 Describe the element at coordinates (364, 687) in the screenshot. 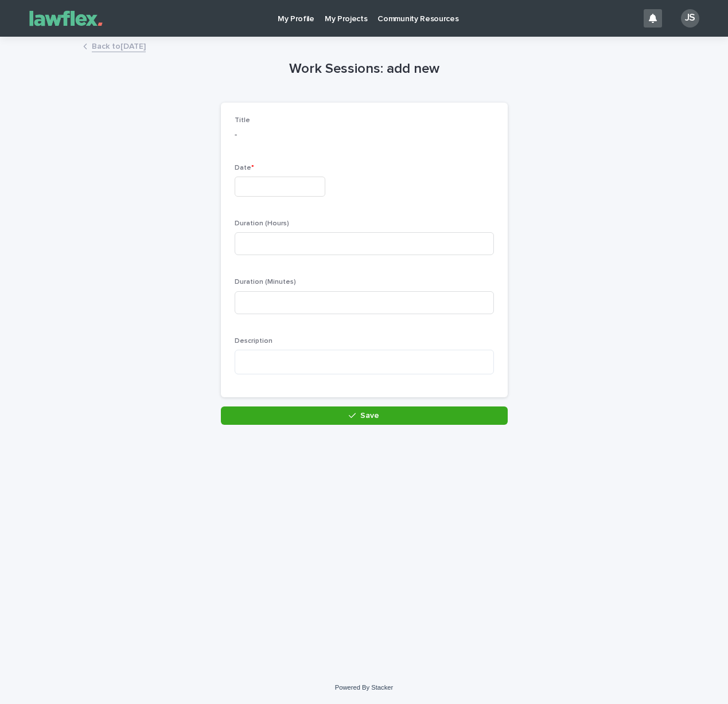

I see `a: Powered By Stacker` at that location.